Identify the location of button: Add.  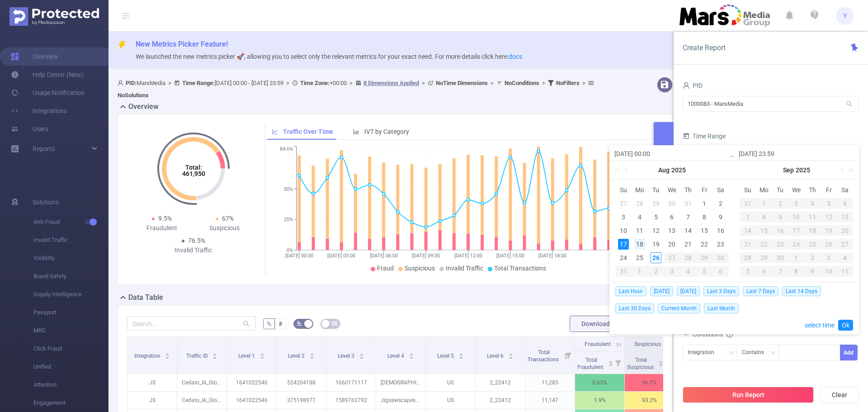
(849, 352).